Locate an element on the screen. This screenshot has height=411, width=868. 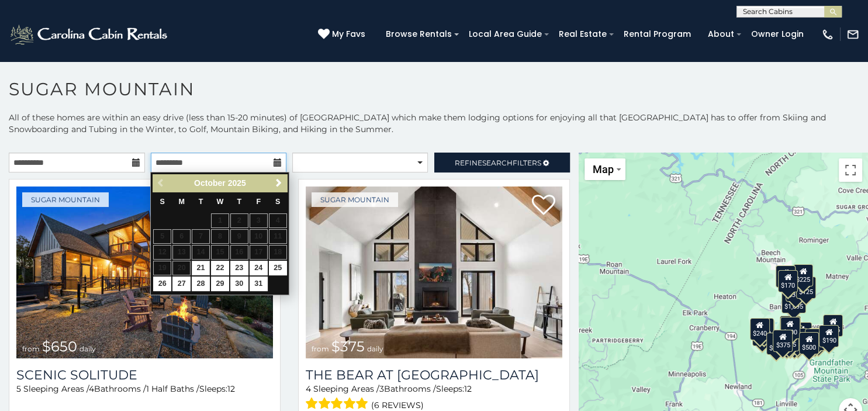
a: 28 is located at coordinates (200, 283).